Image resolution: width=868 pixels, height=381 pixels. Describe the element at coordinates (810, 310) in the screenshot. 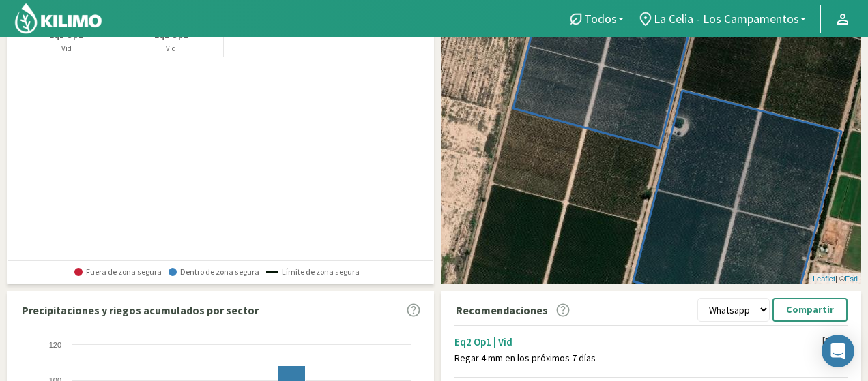

I see `button: Compartir` at that location.